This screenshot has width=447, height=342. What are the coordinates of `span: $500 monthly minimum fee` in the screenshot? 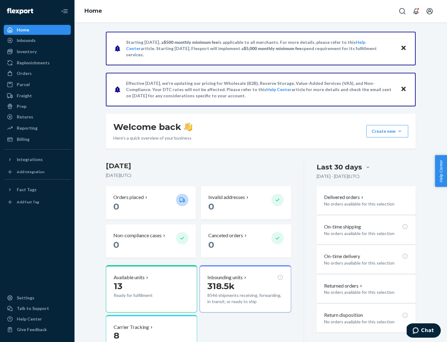 It's located at (191, 42).